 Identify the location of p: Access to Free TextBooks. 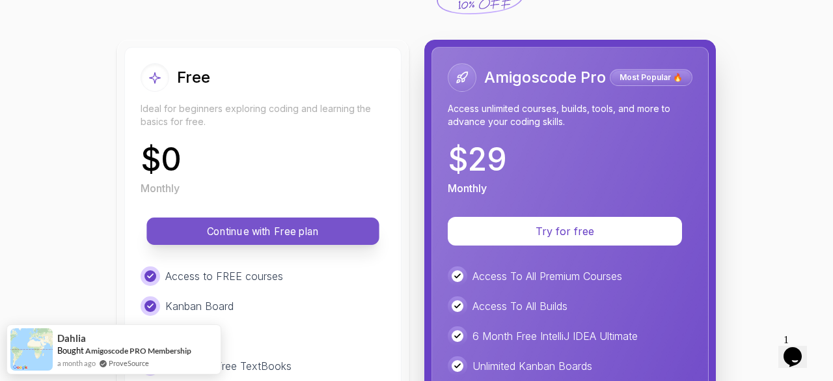
(228, 366).